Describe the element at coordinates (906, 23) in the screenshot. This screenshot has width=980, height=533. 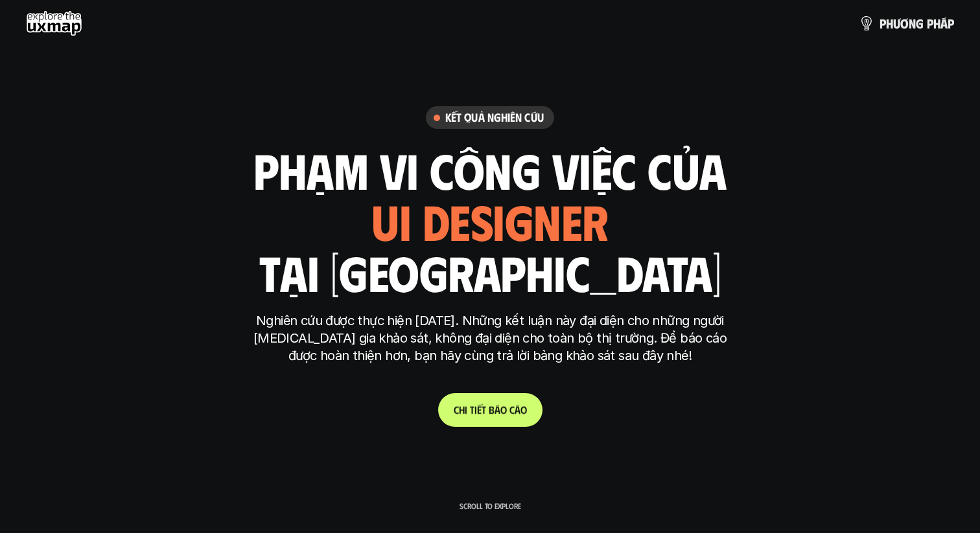
I see `a: phươngpháp` at that location.